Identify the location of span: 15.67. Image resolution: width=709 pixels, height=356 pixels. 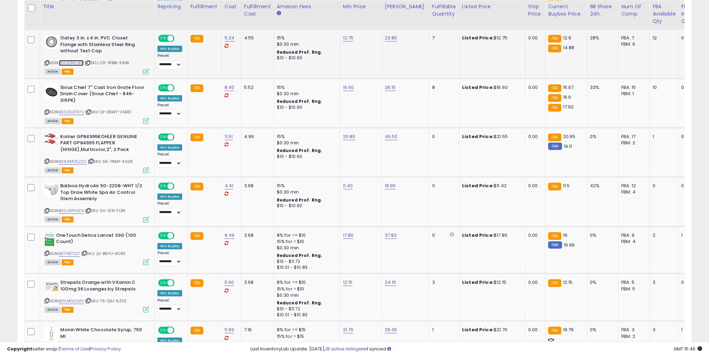
(569, 87).